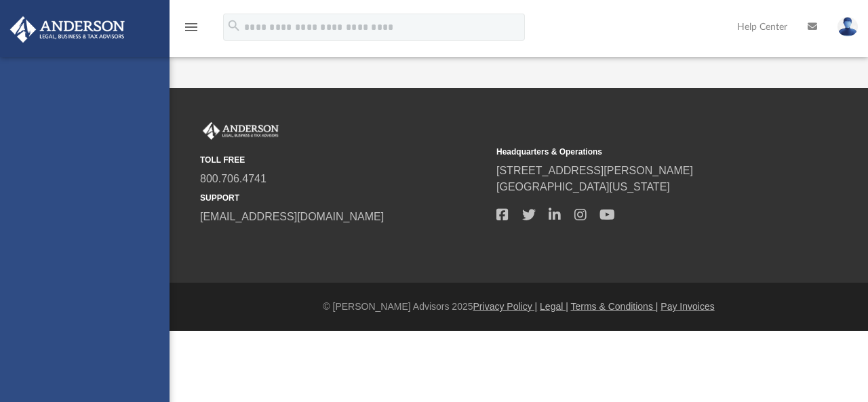 The width and height of the screenshot is (868, 402). I want to click on i: menu, so click(191, 27).